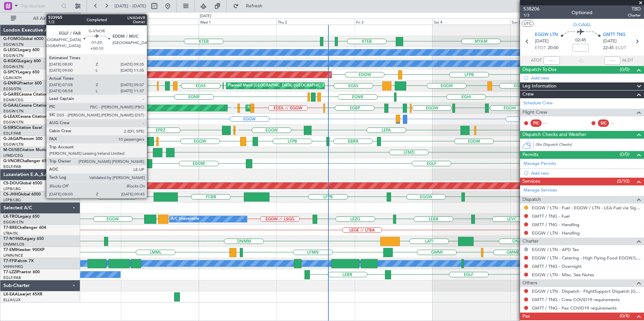 The image size is (644, 321). What do you see at coordinates (185, 219) in the screenshot?
I see `div: A/C Unavailable` at bounding box center [185, 219].